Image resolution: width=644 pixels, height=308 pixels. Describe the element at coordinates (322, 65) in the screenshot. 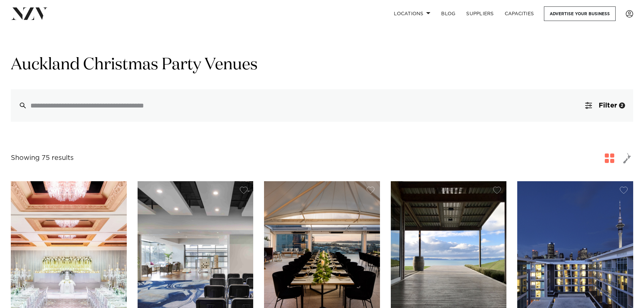

I see `h1: Auckland Christmas Party Venues` at that location.